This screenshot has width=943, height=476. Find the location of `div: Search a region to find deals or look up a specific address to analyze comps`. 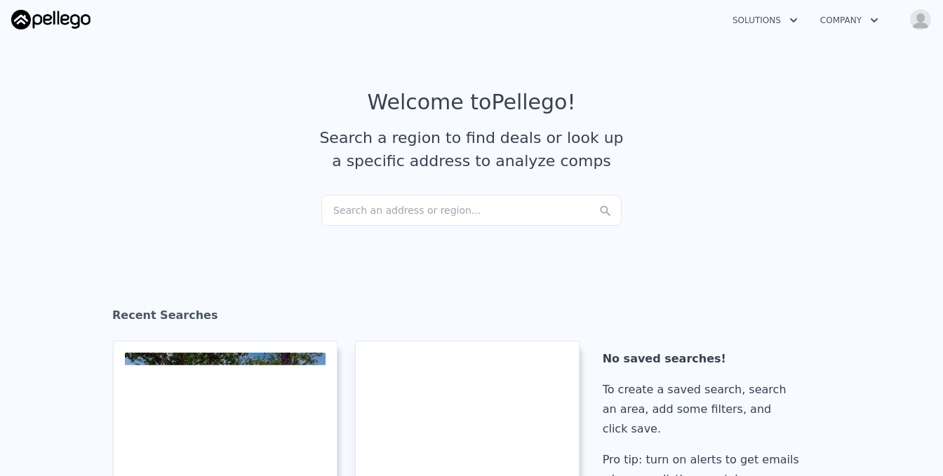

div: Search a region to find deals or look up a specific address to analyze comps is located at coordinates (472, 149).